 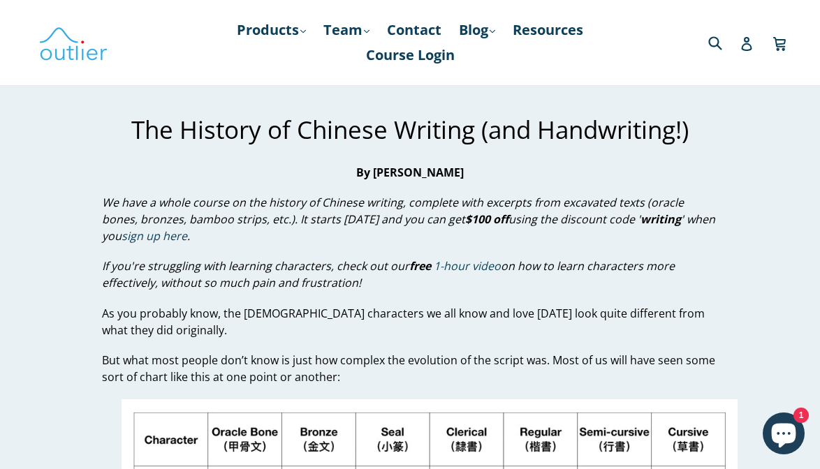 What do you see at coordinates (408, 369) in the screenshot?
I see `span: But what most people don’t know is just how complex the evolution of the script was. Most of us w...` at bounding box center [408, 369].